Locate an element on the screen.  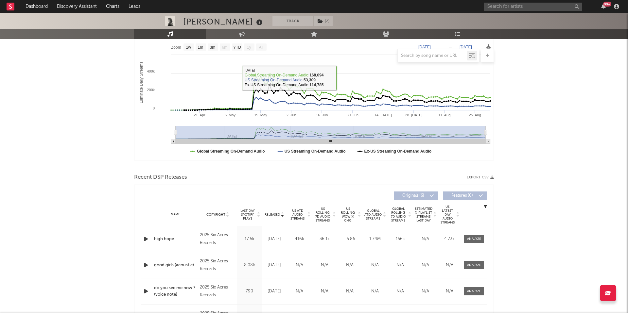
text: 11. Aug is located at coordinates (444, 115).